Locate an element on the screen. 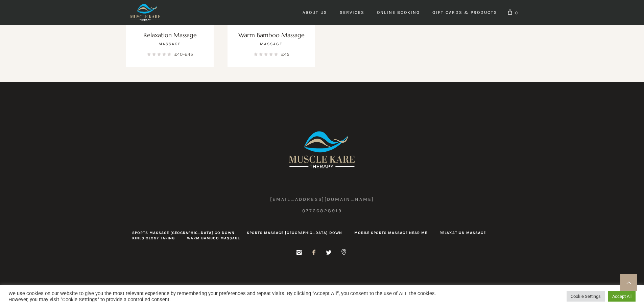  a: Twitter is located at coordinates (329, 253).